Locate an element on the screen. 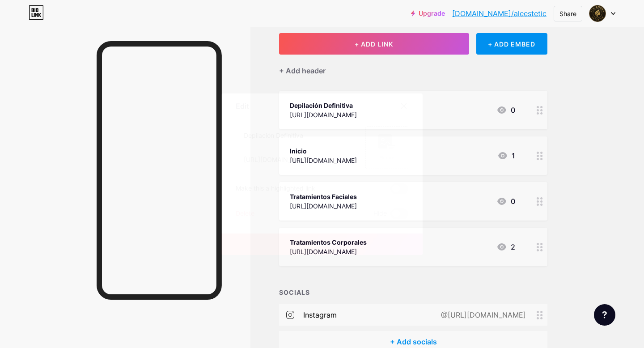 Image resolution: width=644 pixels, height=348 pixels. input: URL is located at coordinates (295, 160).